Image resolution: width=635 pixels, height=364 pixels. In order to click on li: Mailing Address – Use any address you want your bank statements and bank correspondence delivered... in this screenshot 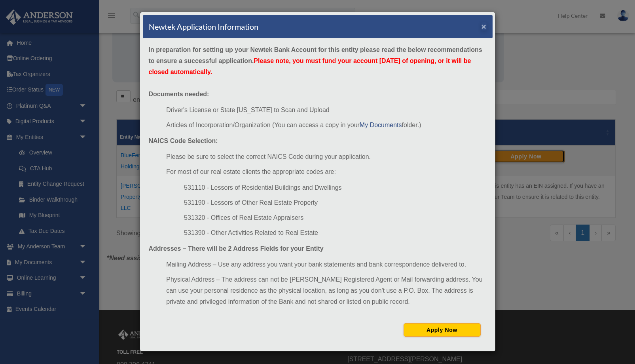, I will do `click(326, 265)`.